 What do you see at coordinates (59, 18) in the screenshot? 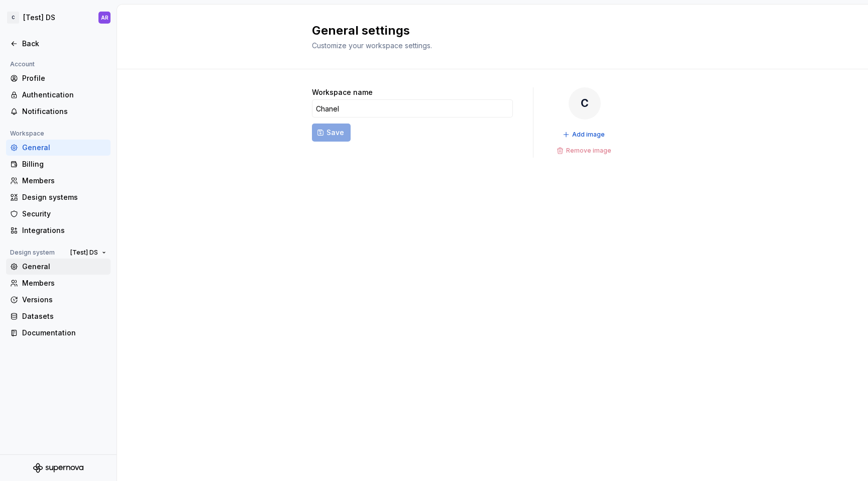
I see `button: C[Test] DSAR` at bounding box center [59, 18].